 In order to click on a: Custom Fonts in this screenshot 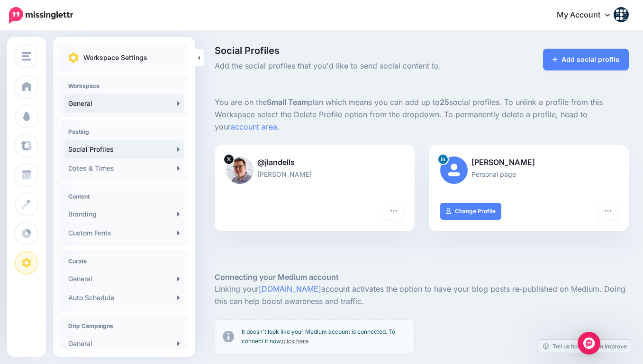, I will do `click(124, 233)`.